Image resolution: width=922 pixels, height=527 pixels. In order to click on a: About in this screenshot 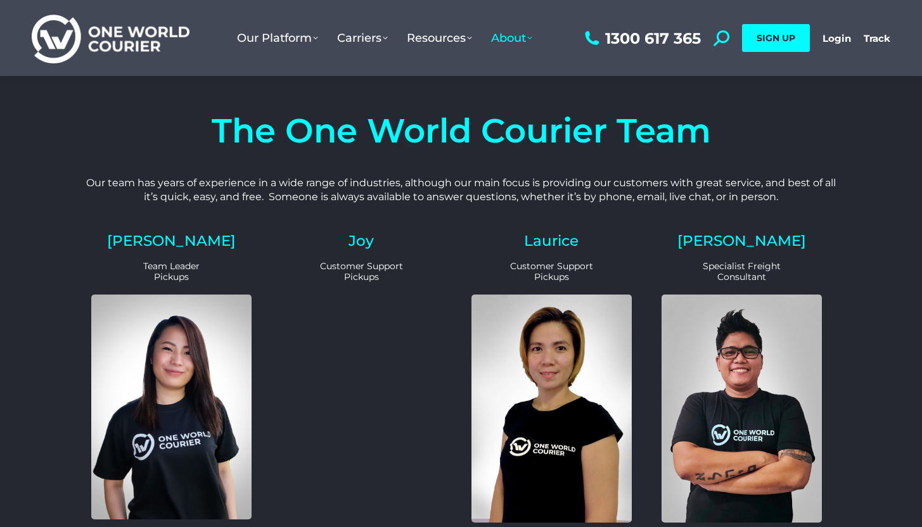, I will do `click(511, 38)`.